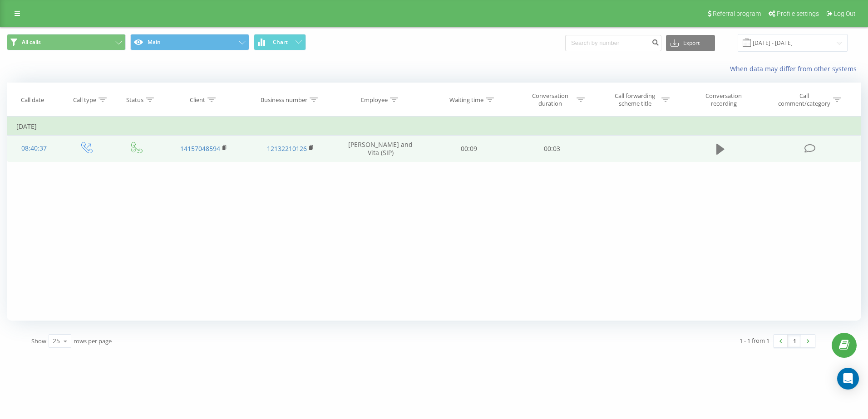  What do you see at coordinates (200, 149) in the screenshot?
I see `a: 14157048594` at bounding box center [200, 149].